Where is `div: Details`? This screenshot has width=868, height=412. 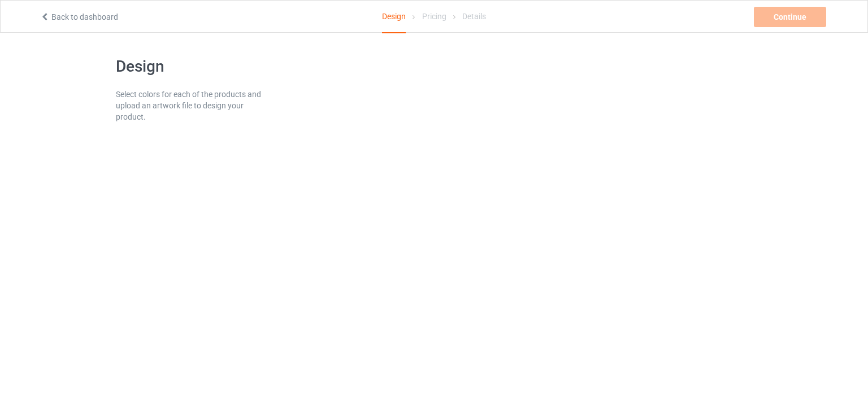 div: Details is located at coordinates (474, 16).